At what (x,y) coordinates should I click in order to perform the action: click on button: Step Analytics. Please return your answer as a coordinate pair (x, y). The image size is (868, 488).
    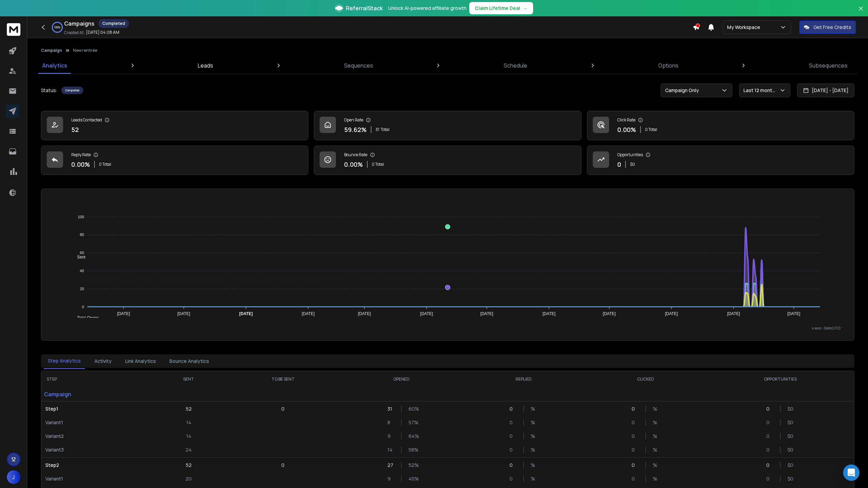
    Looking at the image, I should click on (64, 361).